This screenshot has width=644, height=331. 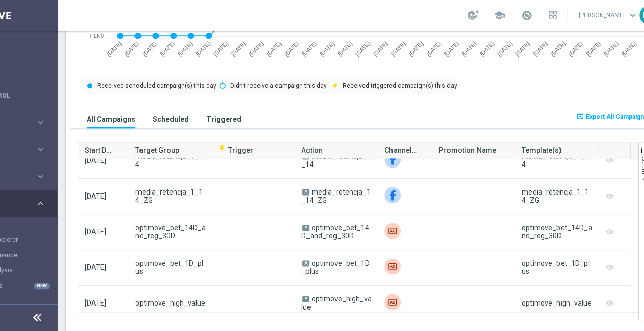 What do you see at coordinates (556, 160) in the screenshot?
I see `div: media_retencja_1_14` at bounding box center [556, 160].